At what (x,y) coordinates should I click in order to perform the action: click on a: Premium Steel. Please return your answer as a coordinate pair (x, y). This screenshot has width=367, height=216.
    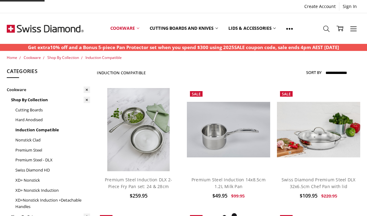
    Looking at the image, I should click on (53, 150).